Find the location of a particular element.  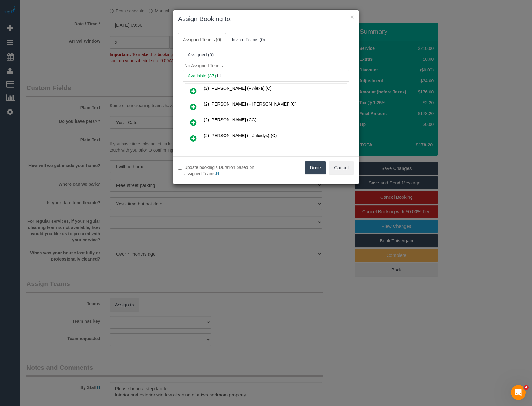

label: Update booking's Duration based on assigned Teams is located at coordinates (219, 170).